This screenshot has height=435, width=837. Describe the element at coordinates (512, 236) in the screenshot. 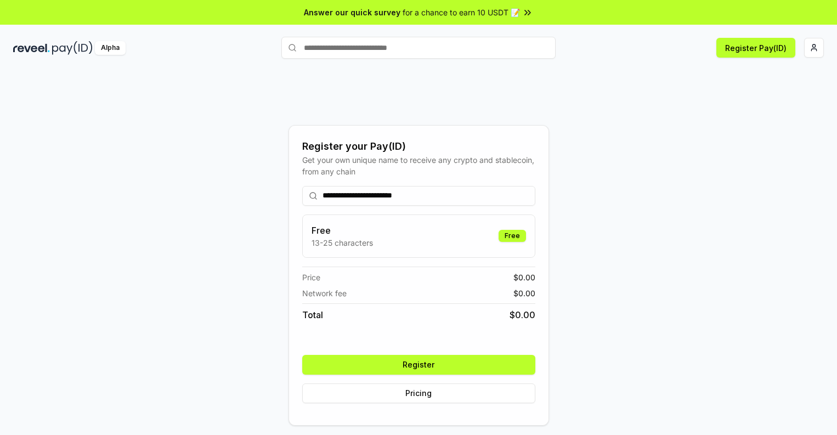

I see `div: Free` at that location.